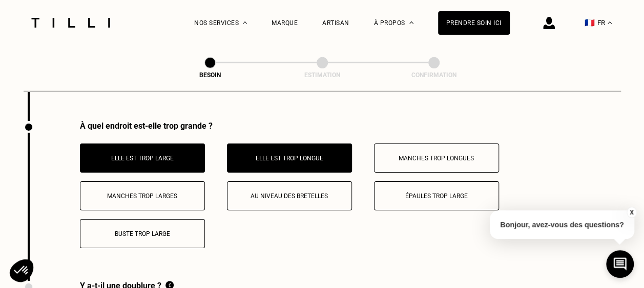  What do you see at coordinates (210, 75) in the screenshot?
I see `div: Besoin` at bounding box center [210, 75].